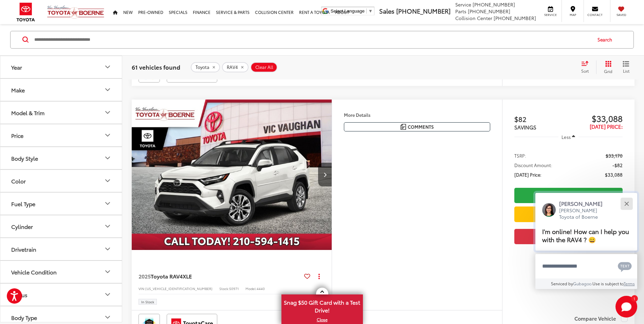 This screenshot has height=324, width=644. What do you see at coordinates (568, 195) in the screenshot?
I see `a: Check Availability` at bounding box center [568, 195].